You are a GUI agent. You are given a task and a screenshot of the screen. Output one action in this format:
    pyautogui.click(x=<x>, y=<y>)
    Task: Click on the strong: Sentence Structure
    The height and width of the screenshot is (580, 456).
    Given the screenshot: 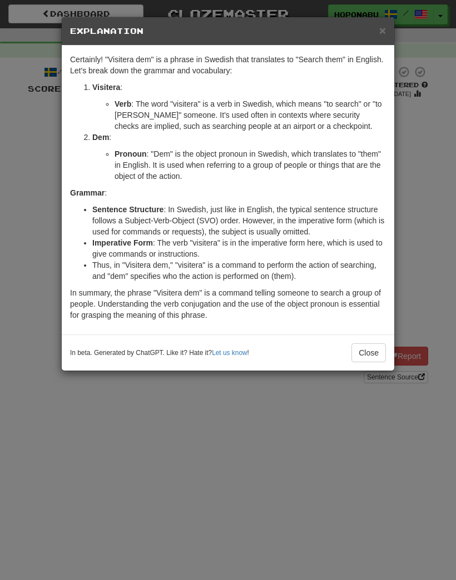 What is the action you would take?
    pyautogui.click(x=128, y=210)
    